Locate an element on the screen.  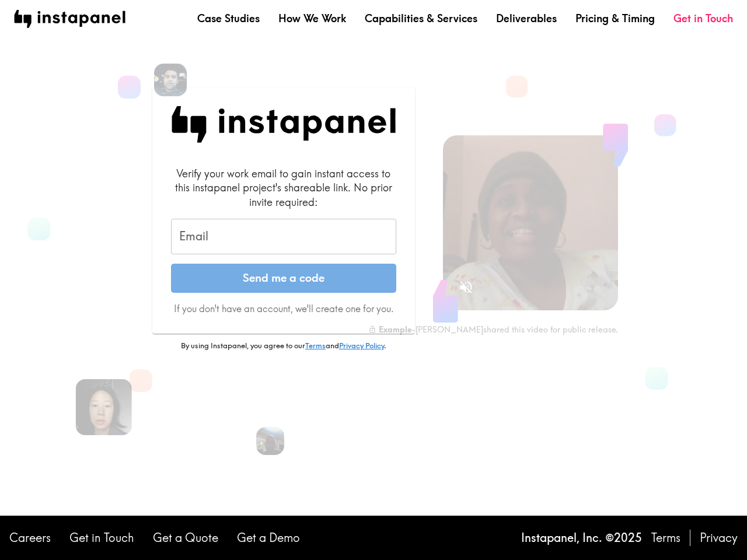
a: Get a Quote is located at coordinates (185, 538).